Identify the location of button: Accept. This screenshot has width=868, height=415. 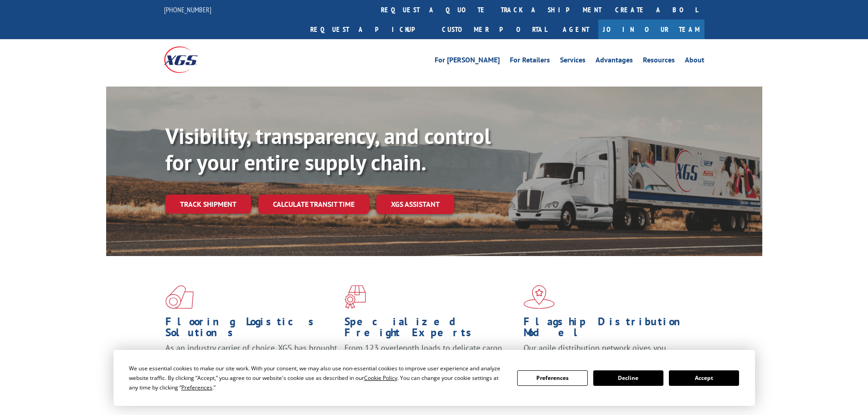
(704, 378).